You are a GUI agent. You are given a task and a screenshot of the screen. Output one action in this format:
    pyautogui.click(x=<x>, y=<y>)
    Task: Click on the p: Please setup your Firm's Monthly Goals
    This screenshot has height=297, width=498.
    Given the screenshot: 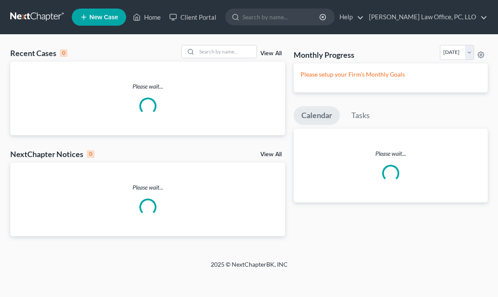 What is the action you would take?
    pyautogui.click(x=391, y=74)
    